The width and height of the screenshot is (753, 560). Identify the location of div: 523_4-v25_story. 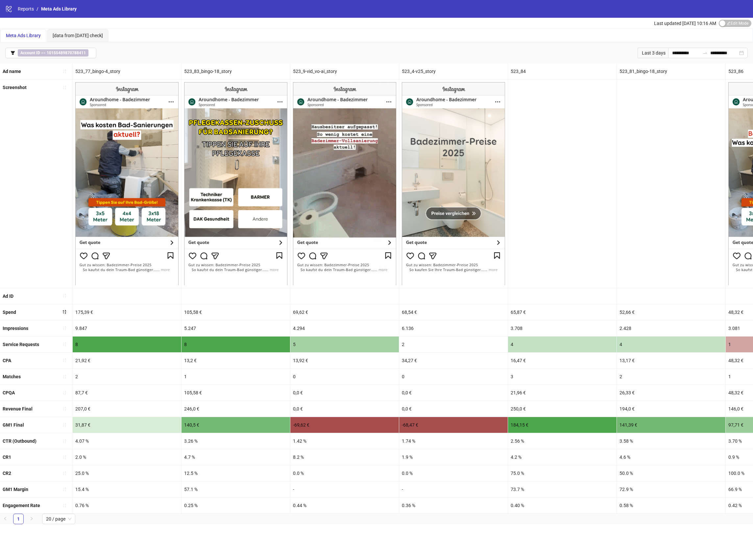
(453, 72).